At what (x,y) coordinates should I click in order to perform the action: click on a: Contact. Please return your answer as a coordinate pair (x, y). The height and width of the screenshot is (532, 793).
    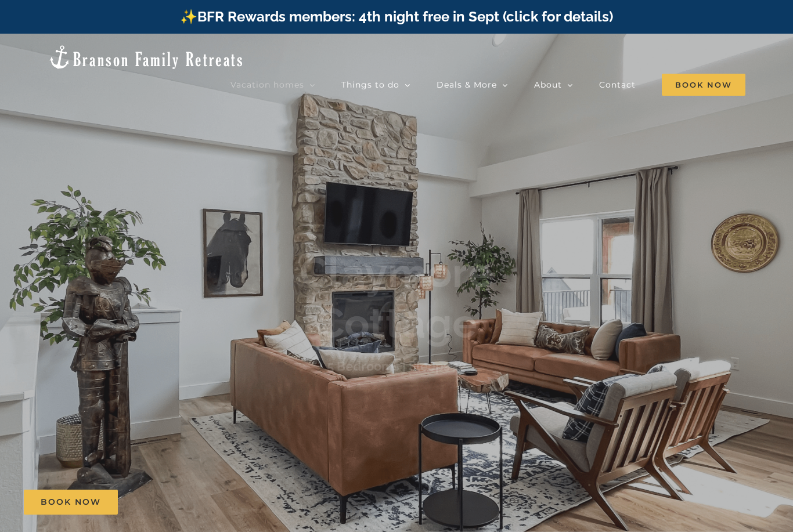
    Looking at the image, I should click on (617, 85).